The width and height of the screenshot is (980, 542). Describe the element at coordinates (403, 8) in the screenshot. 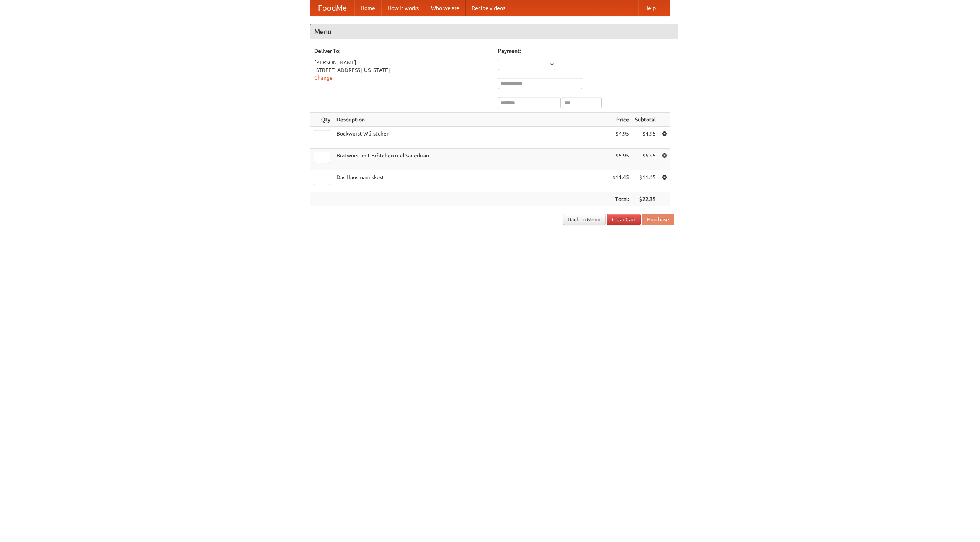

I see `a: How it works` at that location.